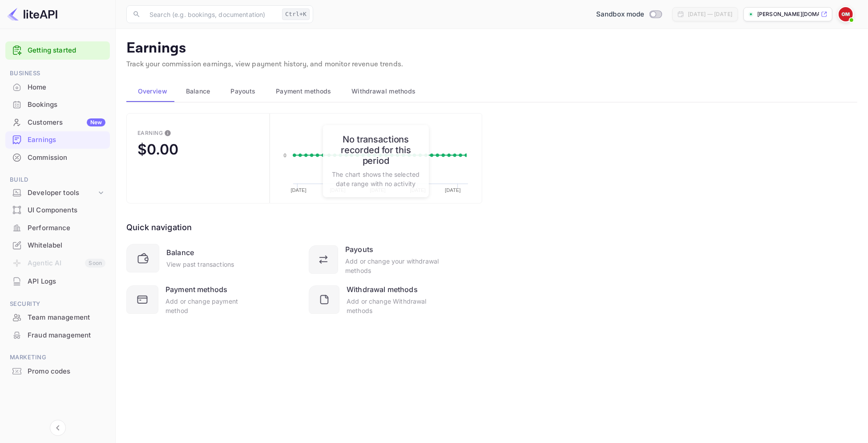 The image size is (868, 443). Describe the element at coordinates (96, 123) in the screenshot. I see `div: New` at that location.